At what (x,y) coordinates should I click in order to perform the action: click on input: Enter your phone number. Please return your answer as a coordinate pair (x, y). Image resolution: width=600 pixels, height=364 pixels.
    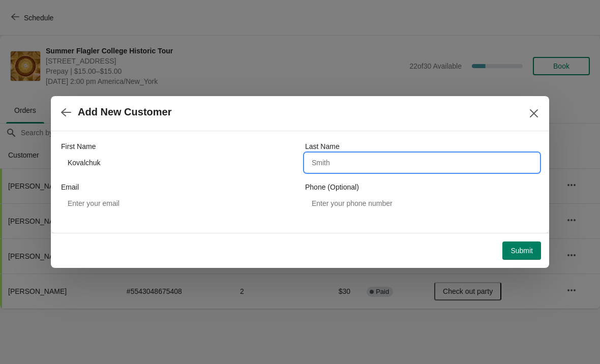
    Looking at the image, I should click on (422, 203).